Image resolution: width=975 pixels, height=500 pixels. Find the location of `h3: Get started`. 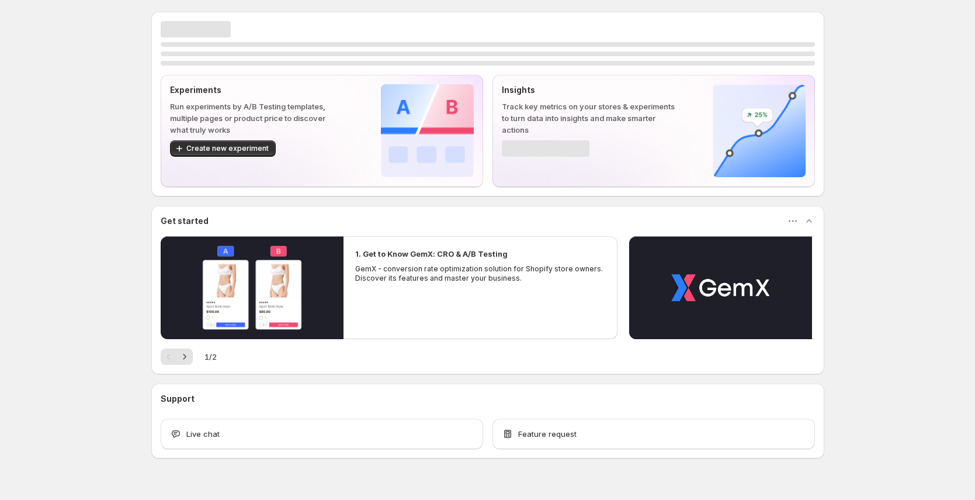

h3: Get started is located at coordinates (185, 221).